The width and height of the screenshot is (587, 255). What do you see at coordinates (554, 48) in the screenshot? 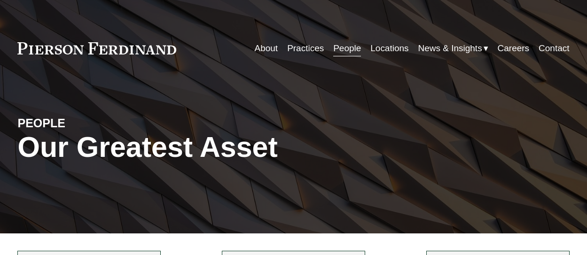
I see `a: Contact` at bounding box center [554, 48].